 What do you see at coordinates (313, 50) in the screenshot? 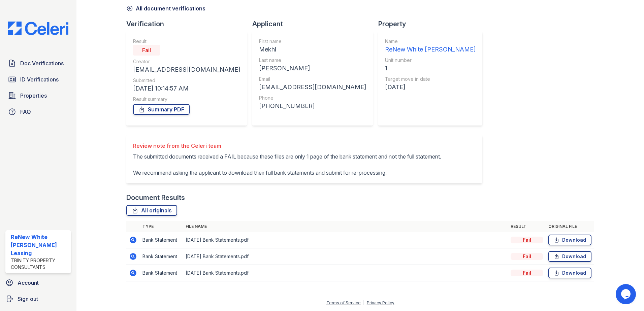
I see `div: Mekhi` at bounding box center [313, 50].